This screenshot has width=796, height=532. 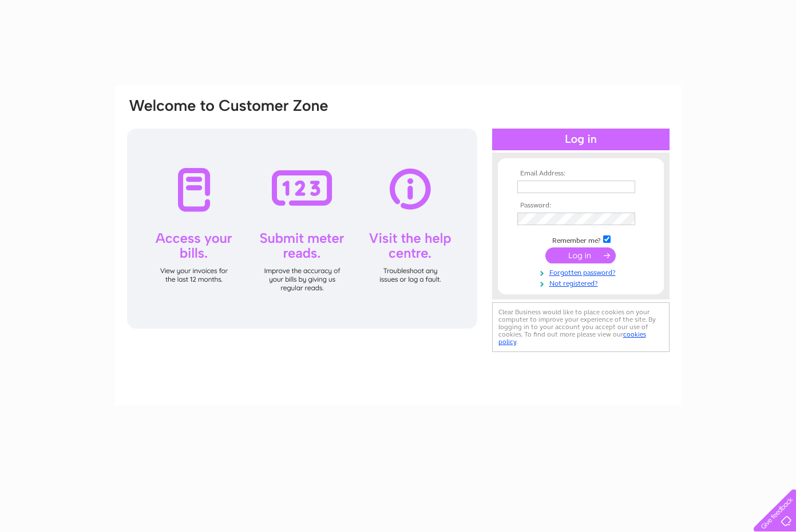 What do you see at coordinates (580, 174) in the screenshot?
I see `th: Email Address:` at bounding box center [580, 174].